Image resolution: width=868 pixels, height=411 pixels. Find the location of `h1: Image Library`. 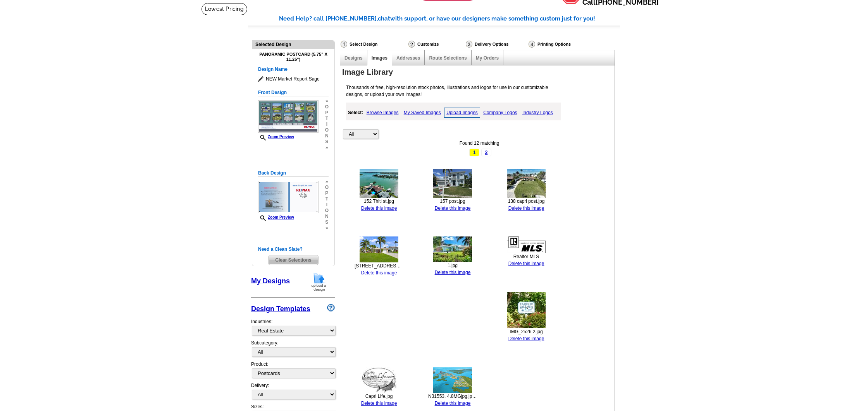

h1: Image Library is located at coordinates (479, 72).